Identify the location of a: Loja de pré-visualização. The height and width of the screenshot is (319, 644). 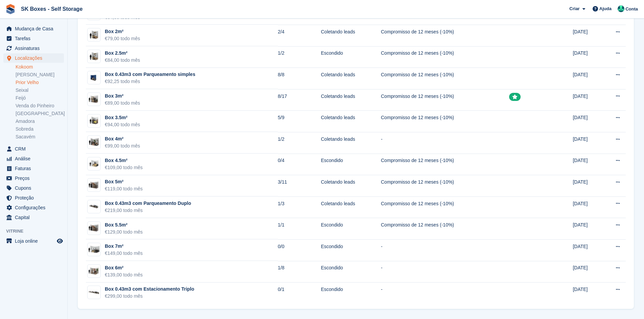
(60, 241).